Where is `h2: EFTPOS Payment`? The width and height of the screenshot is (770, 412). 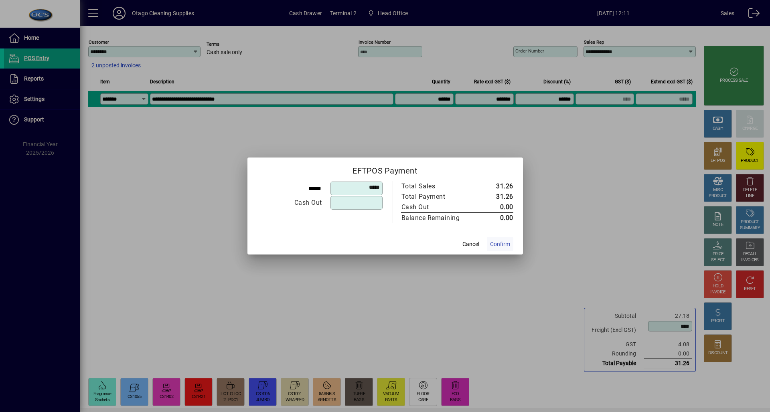
h2: EFTPOS Payment is located at coordinates (385, 169).